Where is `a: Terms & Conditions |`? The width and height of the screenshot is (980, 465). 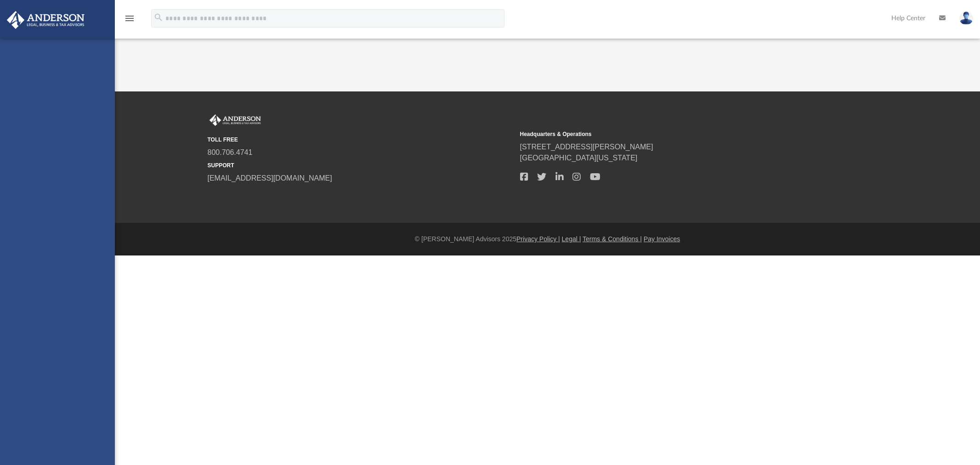 a: Terms & Conditions | is located at coordinates (612, 239).